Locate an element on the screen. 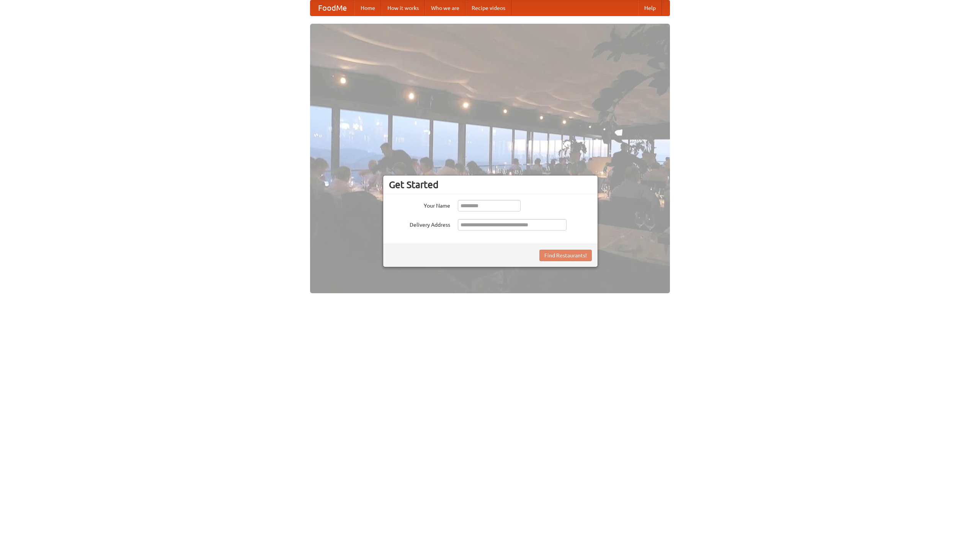 The height and width of the screenshot is (541, 980). label: Delivery Address is located at coordinates (419, 224).